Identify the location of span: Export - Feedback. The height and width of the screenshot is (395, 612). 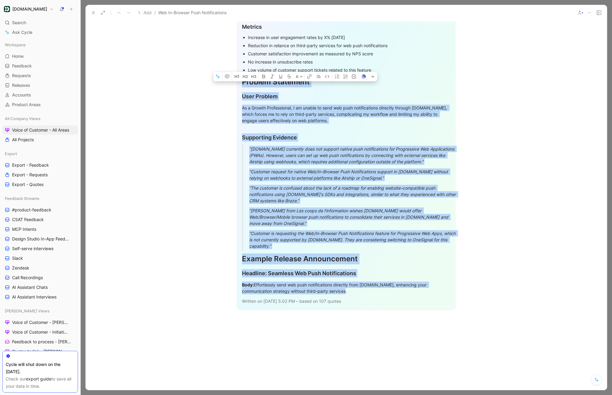
(31, 165).